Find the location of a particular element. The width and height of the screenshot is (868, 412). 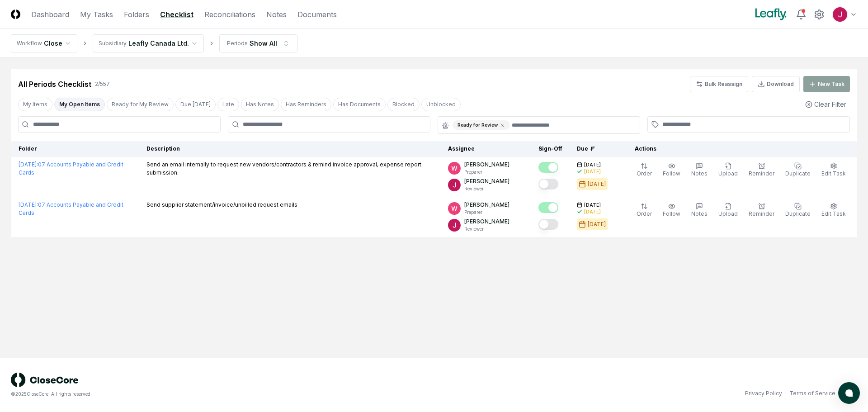

a: Checklist is located at coordinates (177, 15).